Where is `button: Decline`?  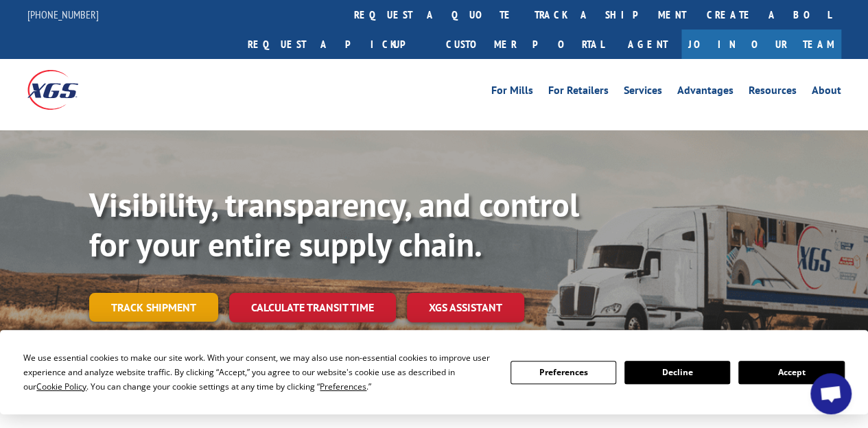 button: Decline is located at coordinates (677, 373).